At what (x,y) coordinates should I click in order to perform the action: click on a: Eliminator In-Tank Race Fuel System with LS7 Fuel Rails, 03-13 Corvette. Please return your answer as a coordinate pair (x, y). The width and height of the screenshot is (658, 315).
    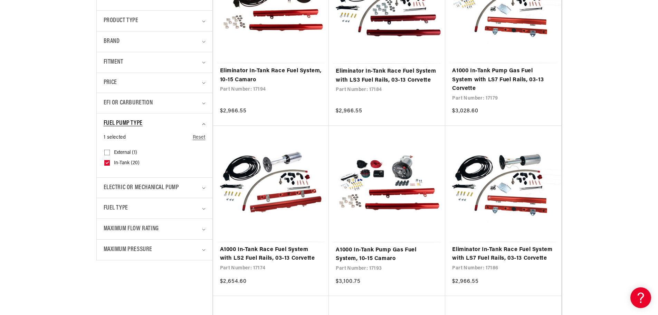
    Looking at the image, I should click on (503, 254).